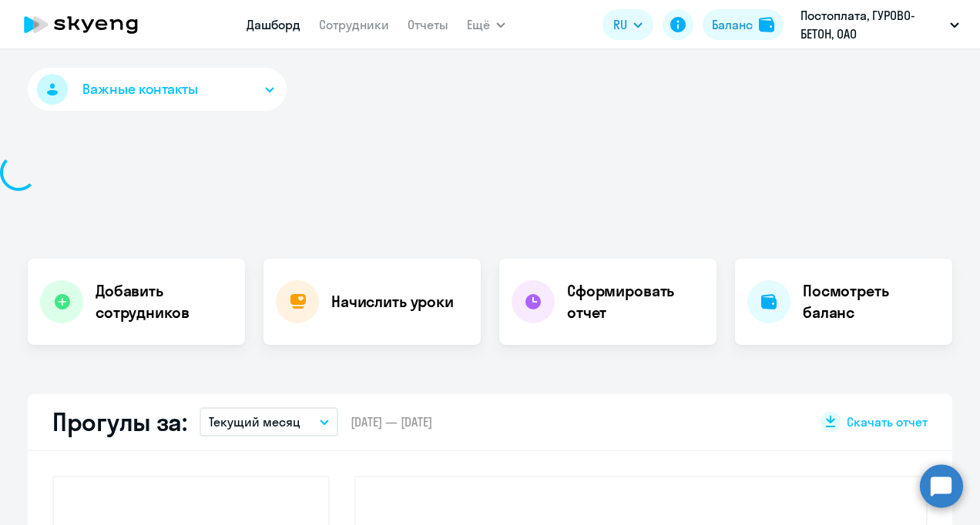 The height and width of the screenshot is (525, 980). Describe the element at coordinates (141, 89) in the screenshot. I see `span: Важные контакты` at that location.